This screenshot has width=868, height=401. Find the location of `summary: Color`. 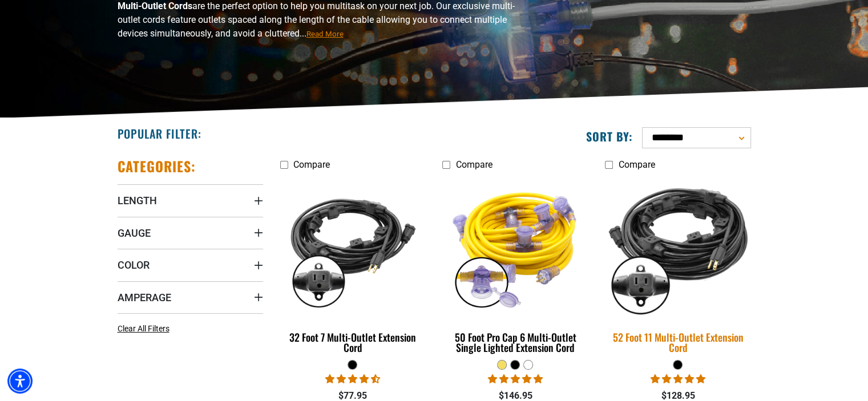

summary: Color is located at coordinates (190, 265).